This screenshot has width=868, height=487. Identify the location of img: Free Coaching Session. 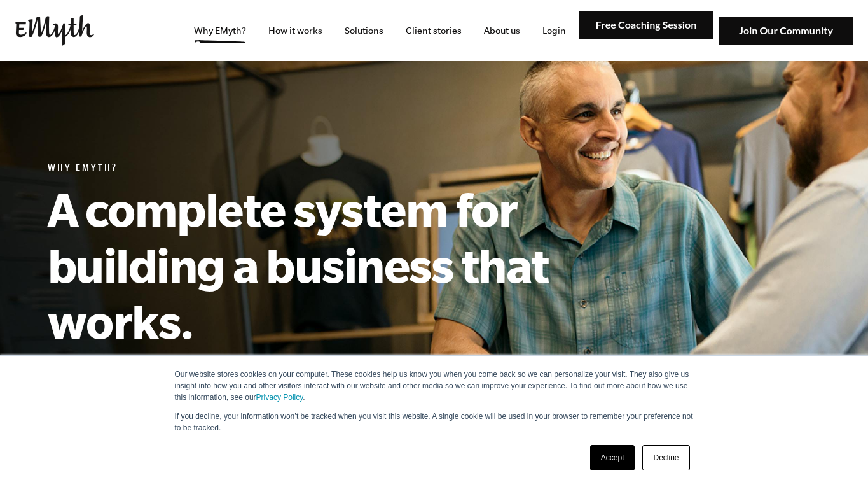
(646, 25).